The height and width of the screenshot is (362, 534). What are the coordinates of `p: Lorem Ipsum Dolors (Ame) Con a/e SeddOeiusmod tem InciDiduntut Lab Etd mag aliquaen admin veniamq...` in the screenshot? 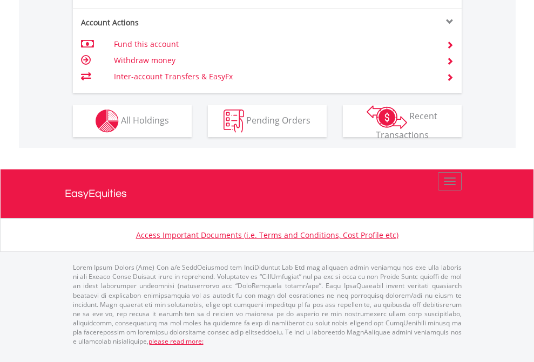 It's located at (267, 304).